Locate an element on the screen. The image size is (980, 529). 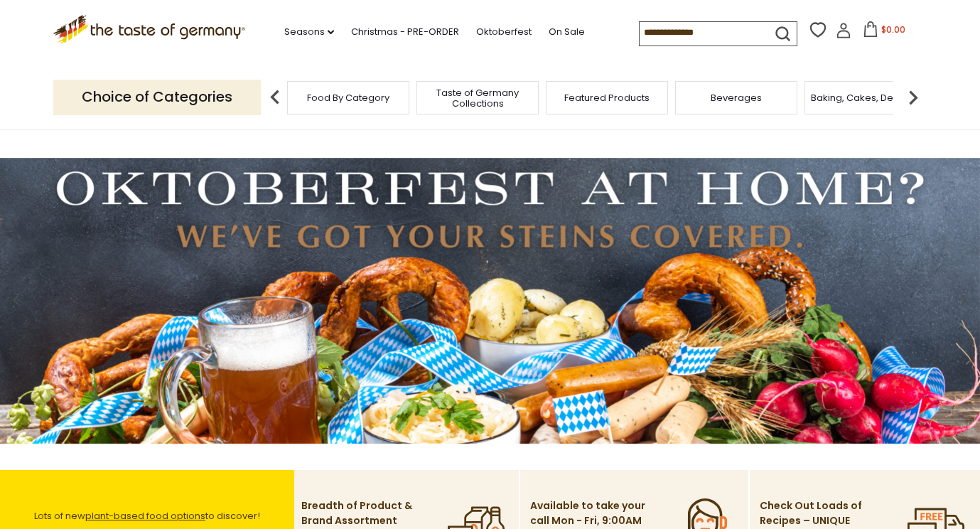
span: $0.00 is located at coordinates (893, 29).